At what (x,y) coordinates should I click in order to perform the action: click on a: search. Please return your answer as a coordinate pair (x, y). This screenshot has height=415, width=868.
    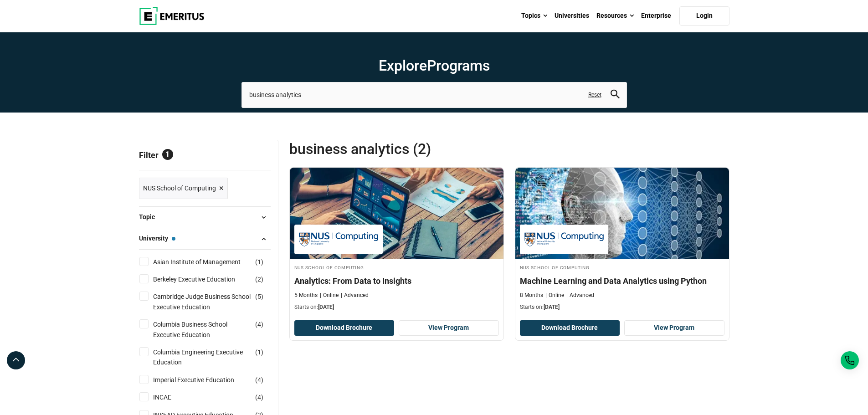
    Looking at the image, I should click on (615, 96).